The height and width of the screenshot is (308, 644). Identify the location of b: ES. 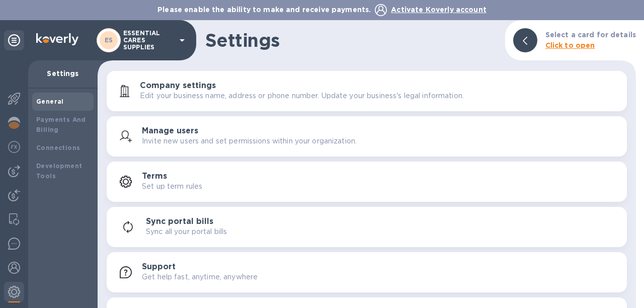
(109, 40).